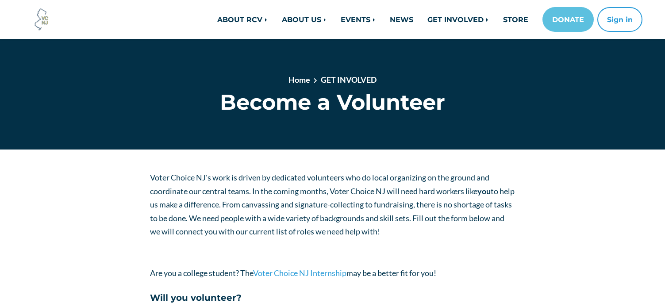  I want to click on img: Voter Choice NJ, so click(42, 19).